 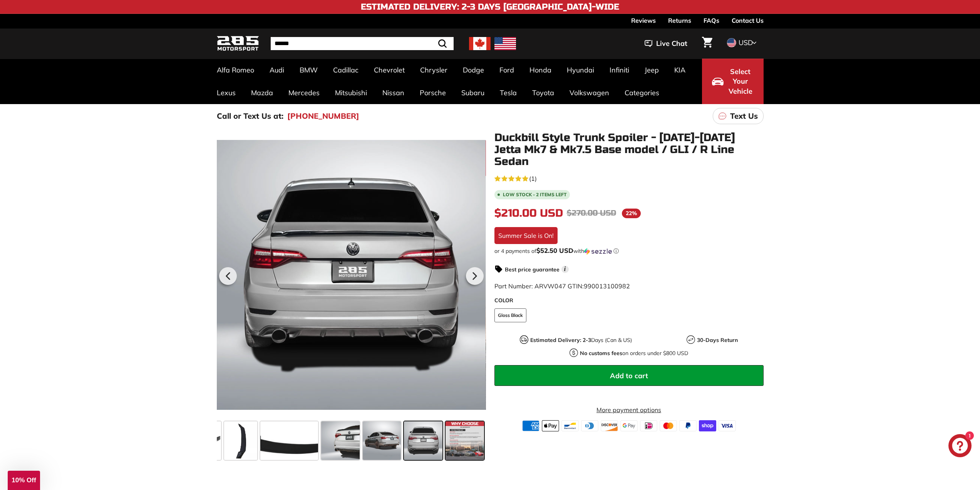 What do you see at coordinates (679, 70) in the screenshot?
I see `a: KIA` at bounding box center [679, 70].